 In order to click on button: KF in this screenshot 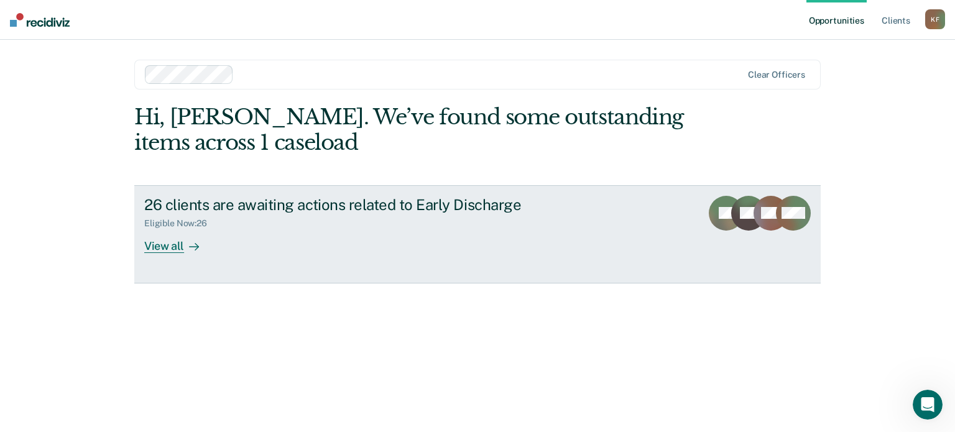, I will do `click(935, 19)`.